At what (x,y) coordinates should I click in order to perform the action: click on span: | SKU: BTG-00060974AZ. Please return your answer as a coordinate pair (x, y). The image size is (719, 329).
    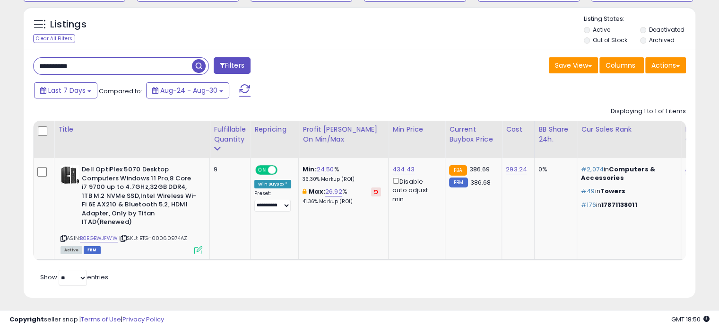
    Looking at the image, I should click on (153, 238).